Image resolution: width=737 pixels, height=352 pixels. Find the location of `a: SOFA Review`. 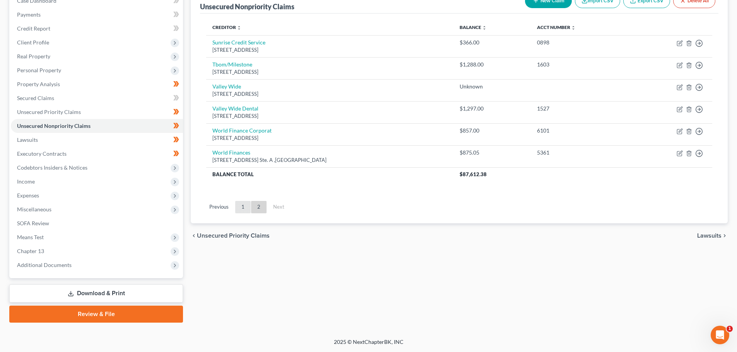

a: SOFA Review is located at coordinates (97, 224).